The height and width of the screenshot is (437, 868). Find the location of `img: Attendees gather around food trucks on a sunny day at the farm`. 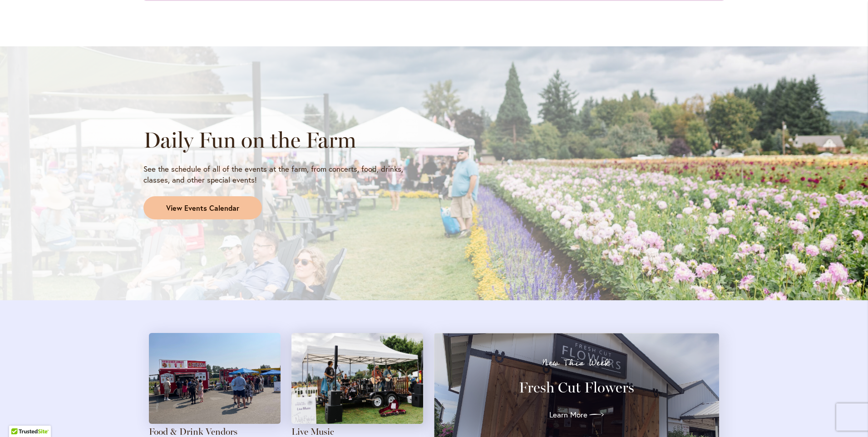

img: Attendees gather around food trucks on a sunny day at the farm is located at coordinates (215, 379).